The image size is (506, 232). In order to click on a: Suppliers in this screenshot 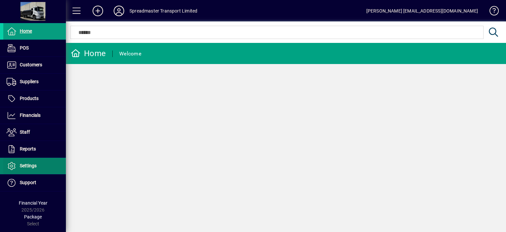, I will do `click(35, 82)`.